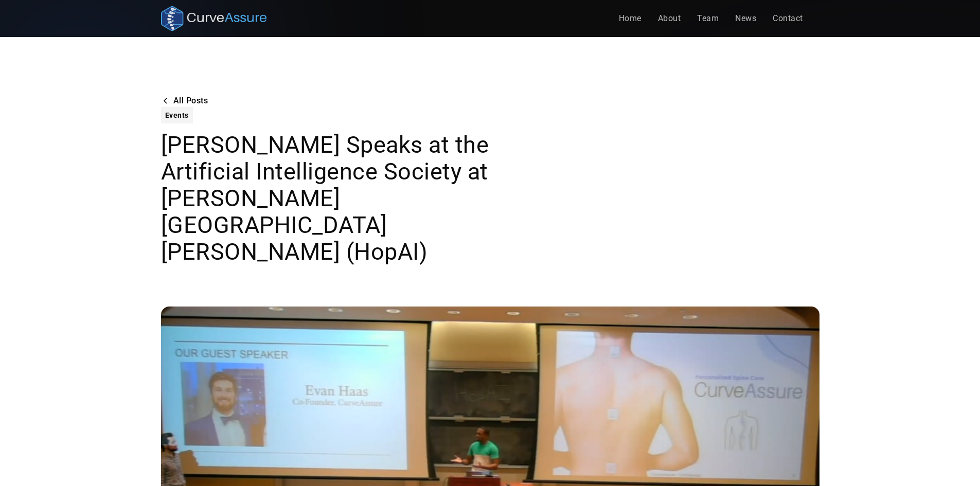  I want to click on a: Home, so click(630, 19).